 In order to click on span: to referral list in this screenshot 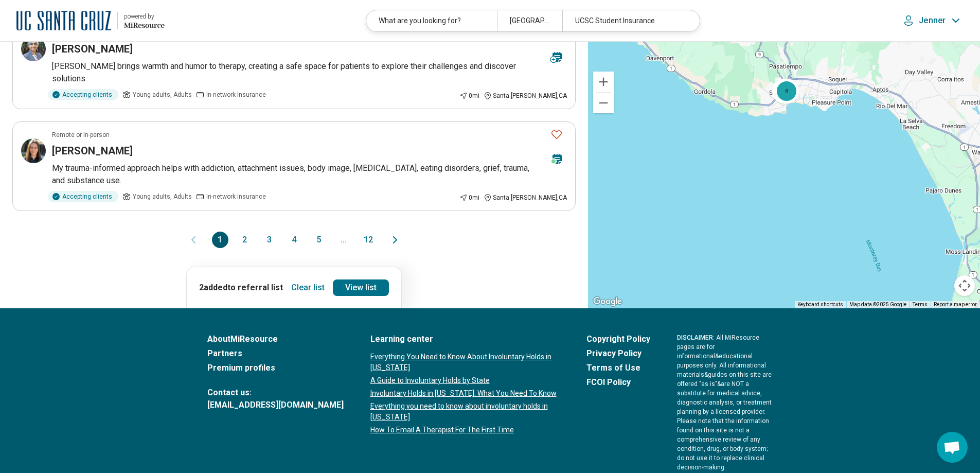, I will do `click(255, 287)`.